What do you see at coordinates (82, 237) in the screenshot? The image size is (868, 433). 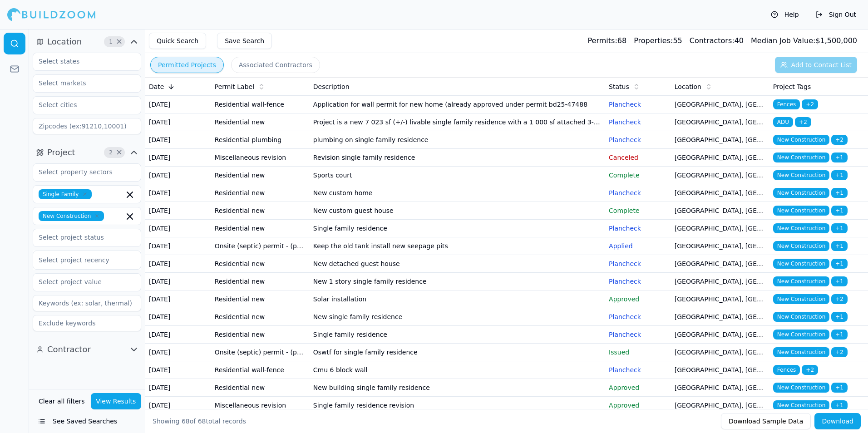 I see `input: Select project status` at bounding box center [82, 237].